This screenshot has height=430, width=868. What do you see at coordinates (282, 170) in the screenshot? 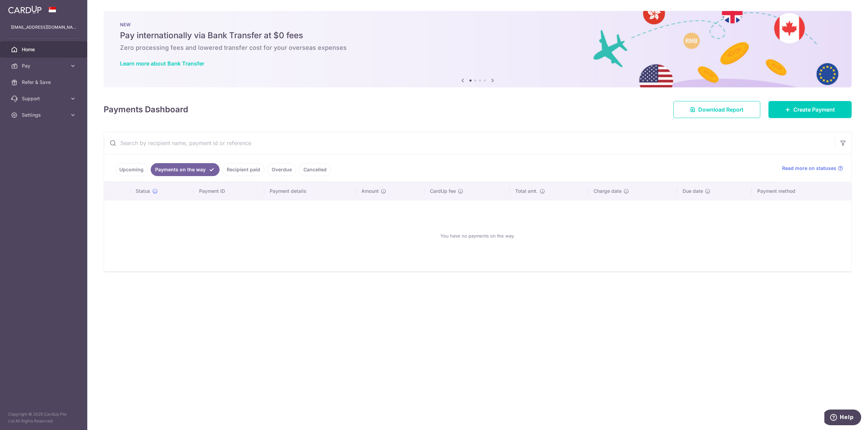
I see `a: Overdue` at bounding box center [282, 170].